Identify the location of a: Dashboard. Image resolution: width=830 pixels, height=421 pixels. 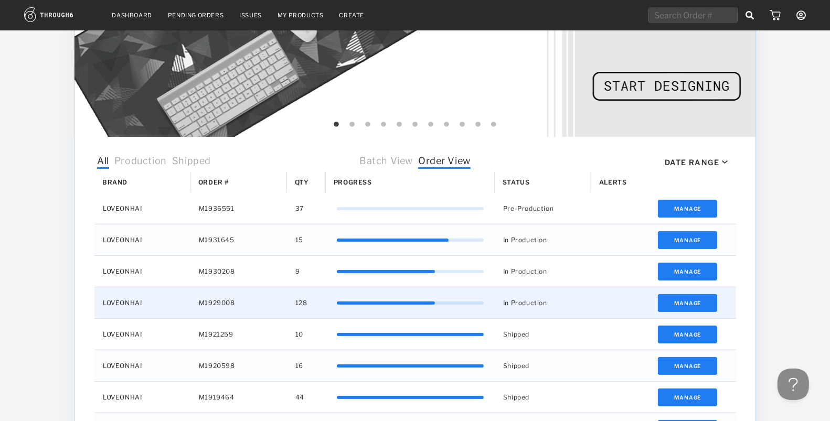
(132, 15).